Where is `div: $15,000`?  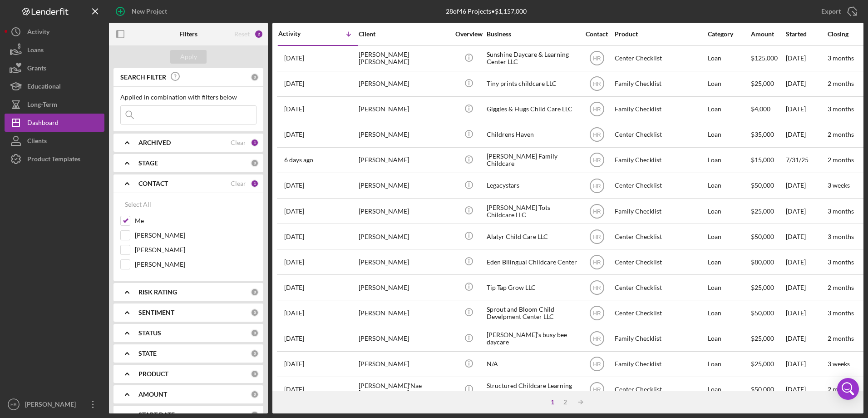
div: $15,000 is located at coordinates (768, 160).